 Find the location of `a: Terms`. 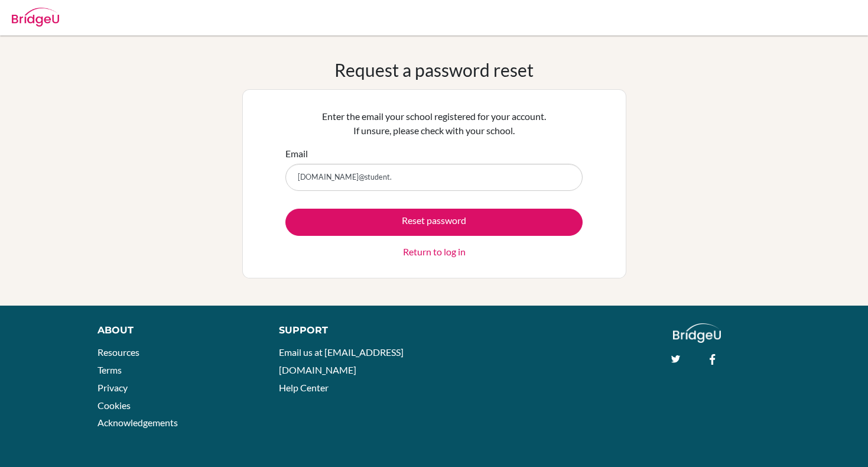

a: Terms is located at coordinates (109, 369).